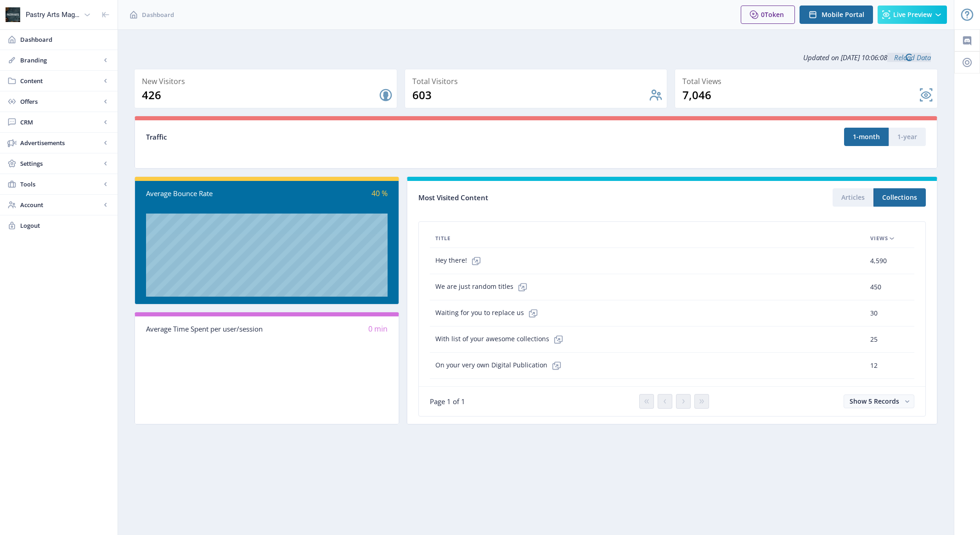 The width and height of the screenshot is (980, 535). Describe the element at coordinates (879, 238) in the screenshot. I see `span: Views` at that location.